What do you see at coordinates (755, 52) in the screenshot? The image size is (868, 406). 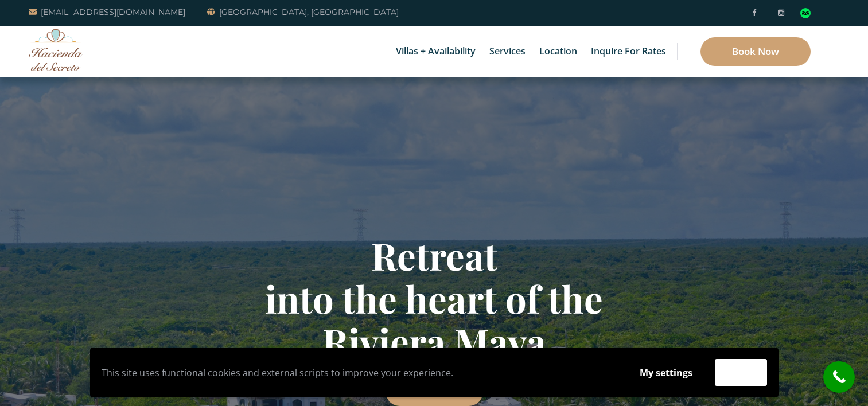 I see `a: Book Now` at bounding box center [755, 52].